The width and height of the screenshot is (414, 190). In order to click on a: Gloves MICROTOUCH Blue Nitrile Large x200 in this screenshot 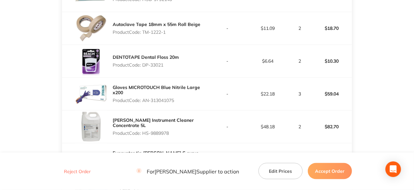, I will do `click(156, 90)`.